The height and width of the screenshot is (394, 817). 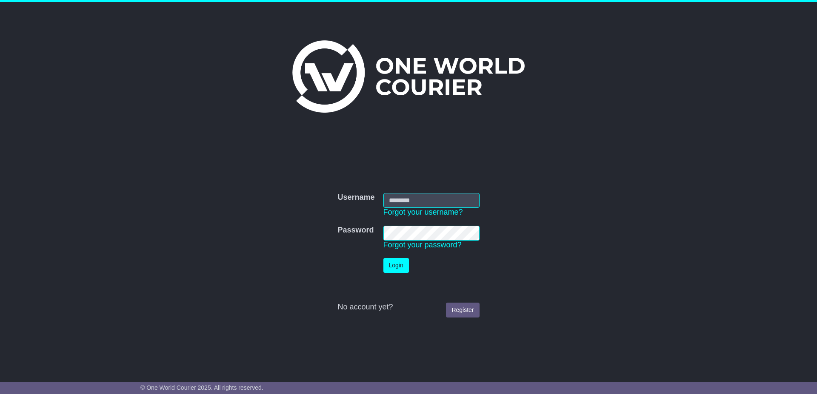 I want to click on label: Username, so click(x=356, y=198).